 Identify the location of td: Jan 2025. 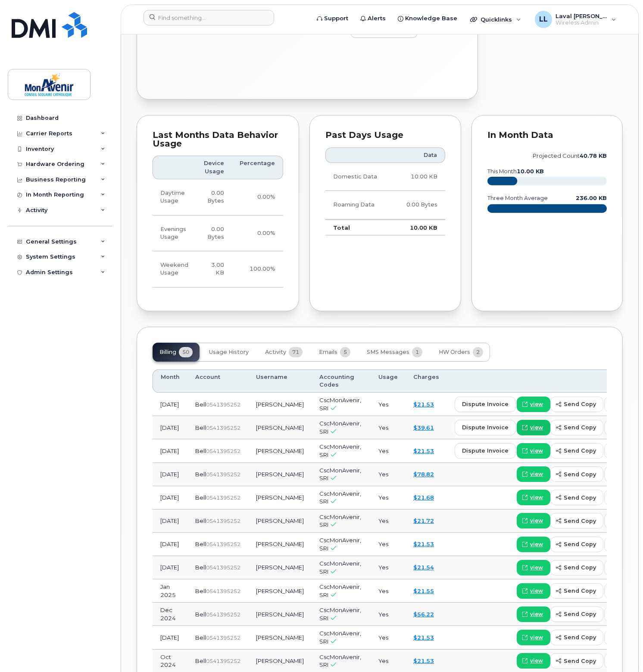
(170, 591).